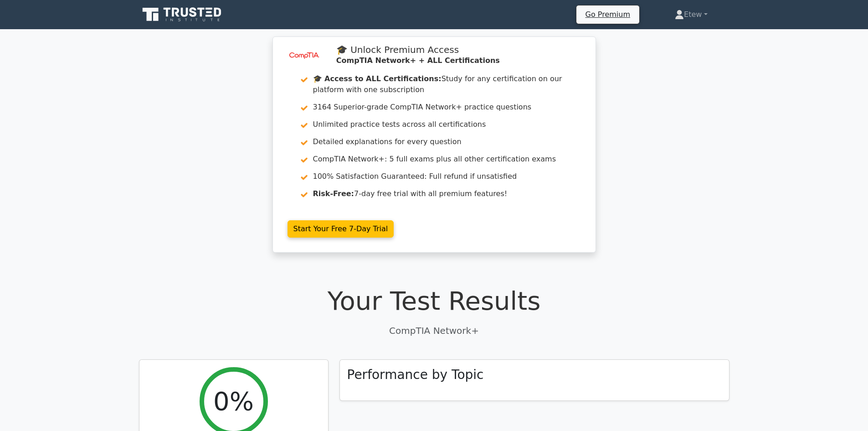  What do you see at coordinates (434, 301) in the screenshot?
I see `h1: Your Test Results` at bounding box center [434, 301].